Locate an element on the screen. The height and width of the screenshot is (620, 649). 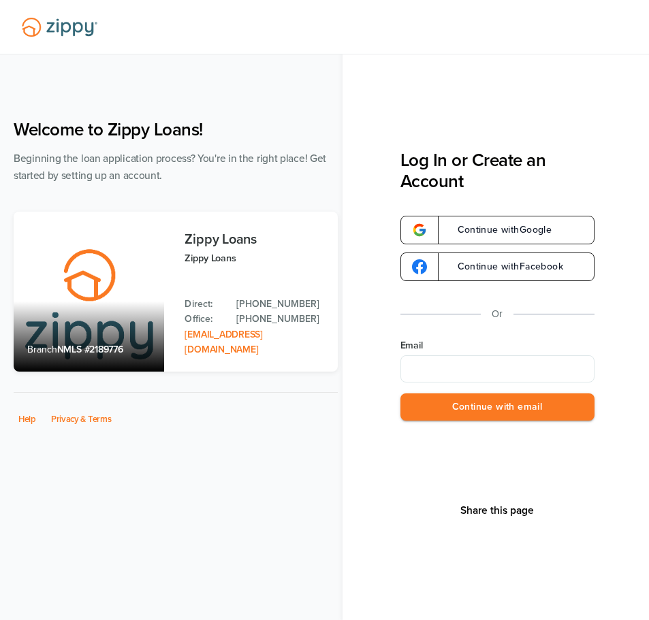
span: Branch is located at coordinates (42, 349).